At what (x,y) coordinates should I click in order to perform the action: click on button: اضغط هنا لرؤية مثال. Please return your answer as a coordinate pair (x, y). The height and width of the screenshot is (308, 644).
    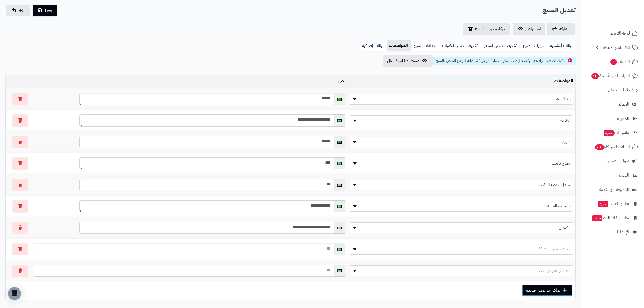
    Looking at the image, I should click on (408, 61).